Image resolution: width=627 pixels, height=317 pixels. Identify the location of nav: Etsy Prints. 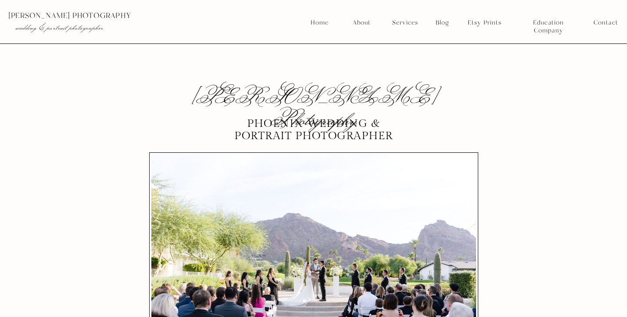
(484, 23).